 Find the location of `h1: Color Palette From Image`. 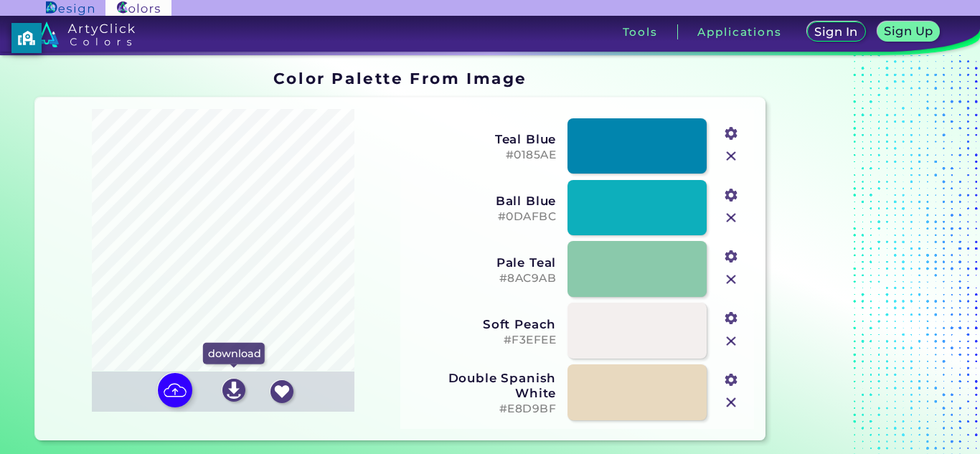

h1: Color Palette From Image is located at coordinates (400, 78).